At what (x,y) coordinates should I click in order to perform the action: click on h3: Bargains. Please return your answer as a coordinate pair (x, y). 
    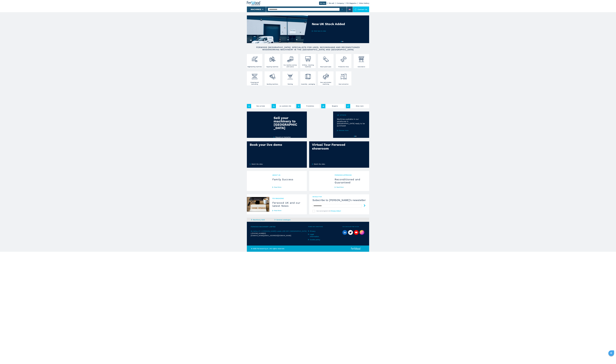
    Looking at the image, I should click on (335, 106).